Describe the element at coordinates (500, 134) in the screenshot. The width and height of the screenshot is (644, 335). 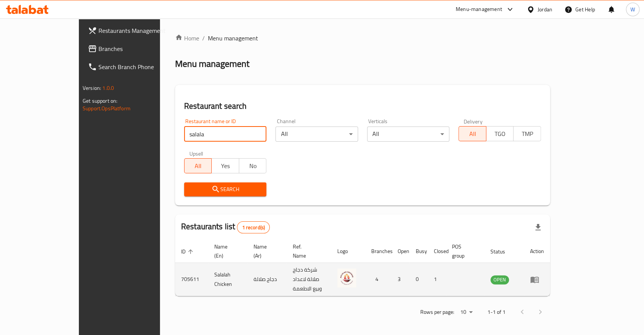
I see `span: TGO` at that location.